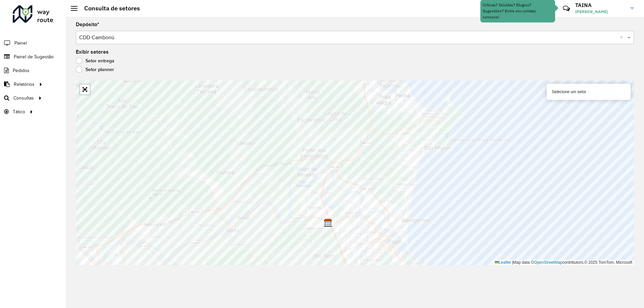 This screenshot has height=308, width=644. Describe the element at coordinates (88, 24) in the screenshot. I see `label: Depósito` at that location.